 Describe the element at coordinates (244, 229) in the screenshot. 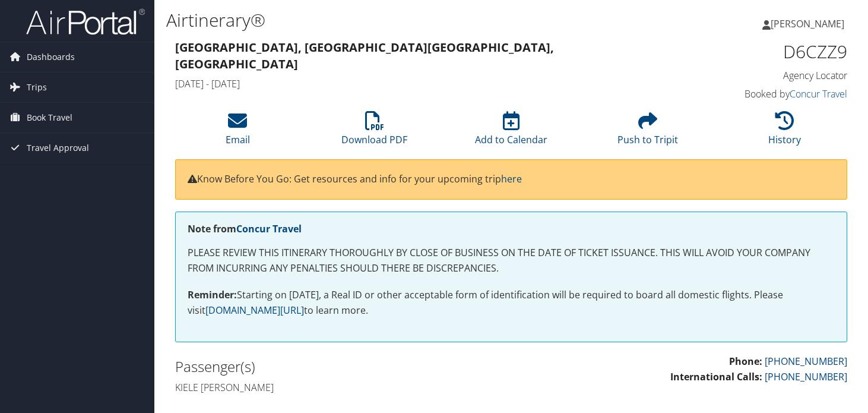

I see `strong: Note from` at that location.